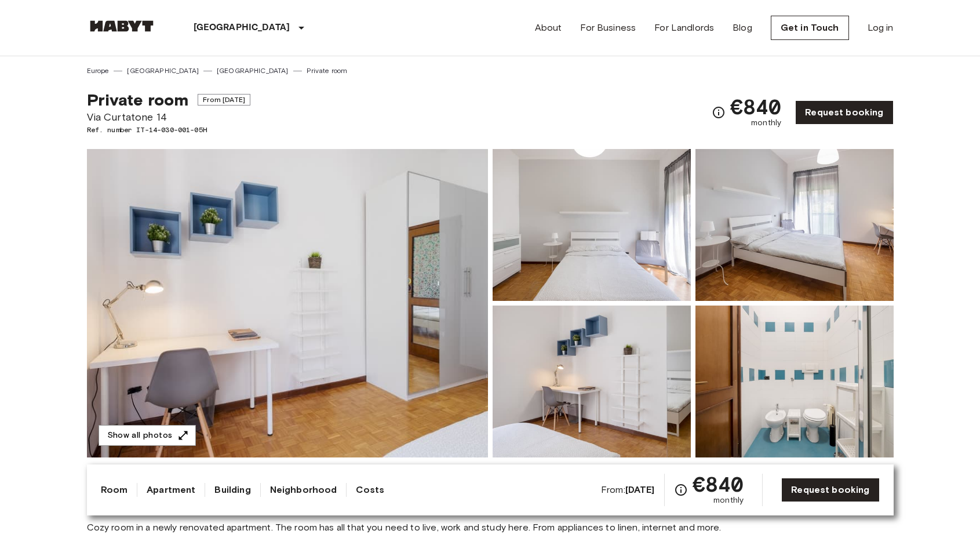 Image resolution: width=980 pixels, height=534 pixels. What do you see at coordinates (548, 28) in the screenshot?
I see `a: About` at bounding box center [548, 28].